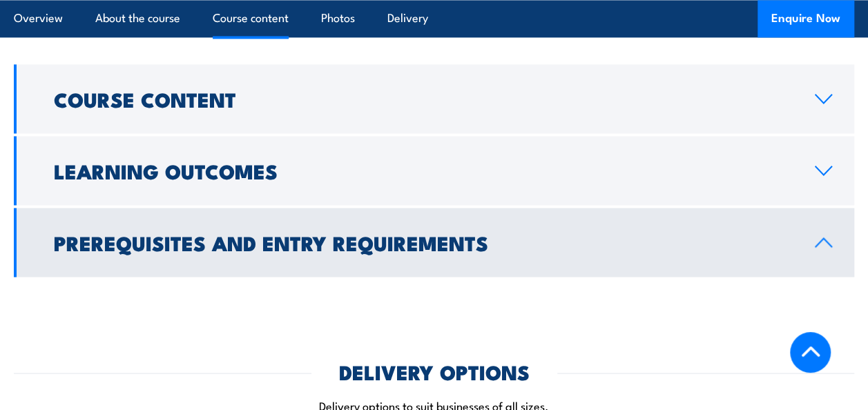 This screenshot has height=410, width=868. Describe the element at coordinates (434, 371) in the screenshot. I see `h2: DELIVERY OPTIONS` at that location.